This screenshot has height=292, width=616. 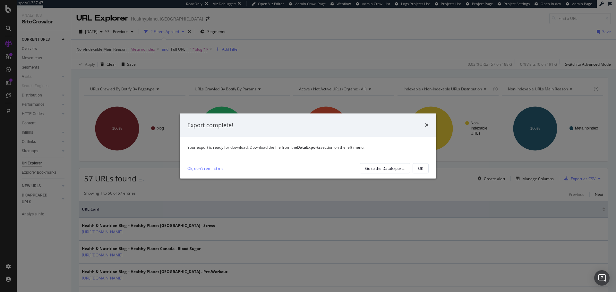 I want to click on div: Export complete!, so click(x=210, y=126).